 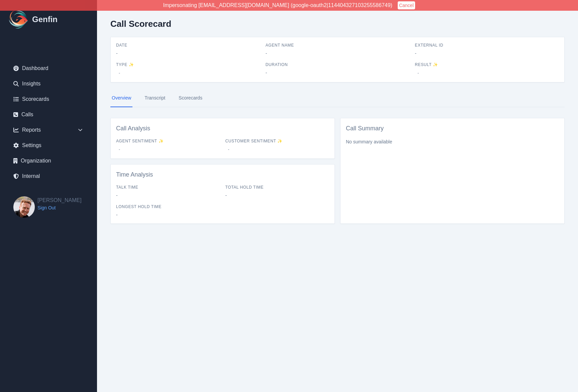 What do you see at coordinates (337, 98) in the screenshot?
I see `nav: Tabs` at bounding box center [337, 98].